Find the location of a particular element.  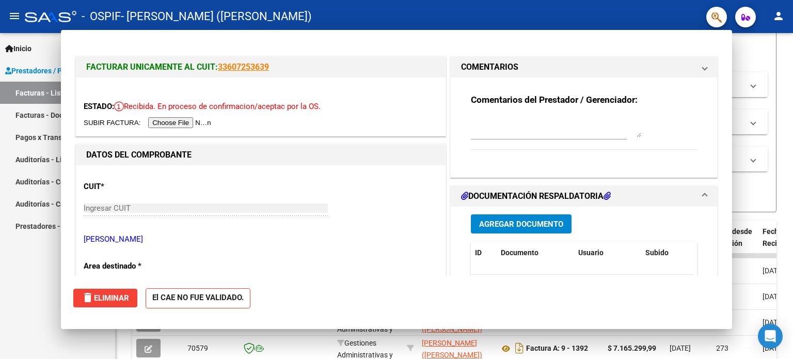

mat-icon: delete is located at coordinates (88, 297).